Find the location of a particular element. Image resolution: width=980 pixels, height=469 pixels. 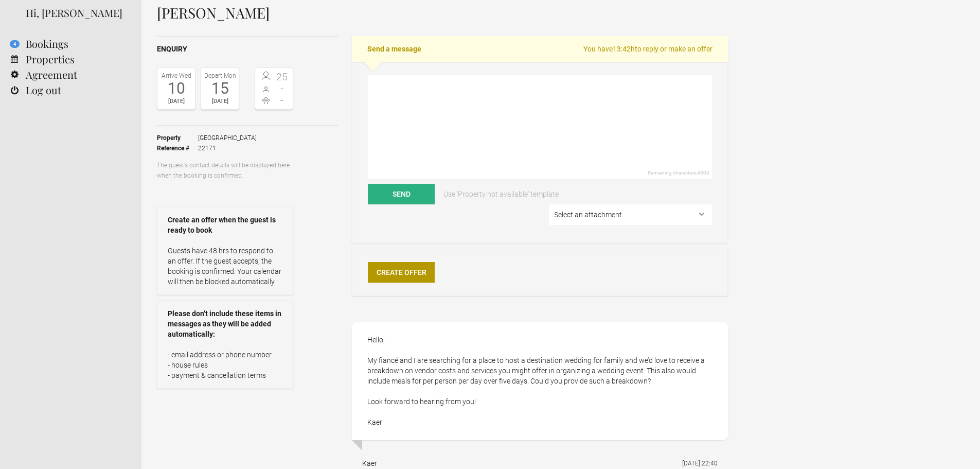

p: The guest’s contact details will be displayed here when the booking is confirmed. is located at coordinates (225, 170).